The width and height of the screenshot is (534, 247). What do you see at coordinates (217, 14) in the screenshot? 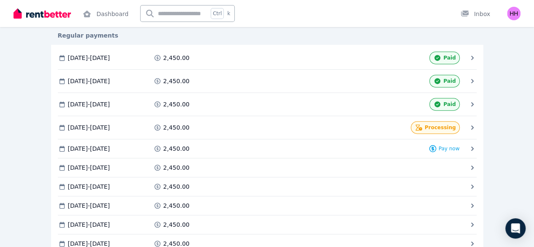
I see `span: Ctrl` at bounding box center [217, 14].